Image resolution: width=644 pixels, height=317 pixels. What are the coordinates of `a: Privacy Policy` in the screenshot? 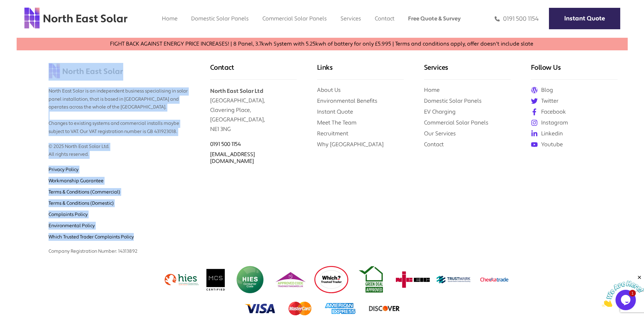 It's located at (63, 170).